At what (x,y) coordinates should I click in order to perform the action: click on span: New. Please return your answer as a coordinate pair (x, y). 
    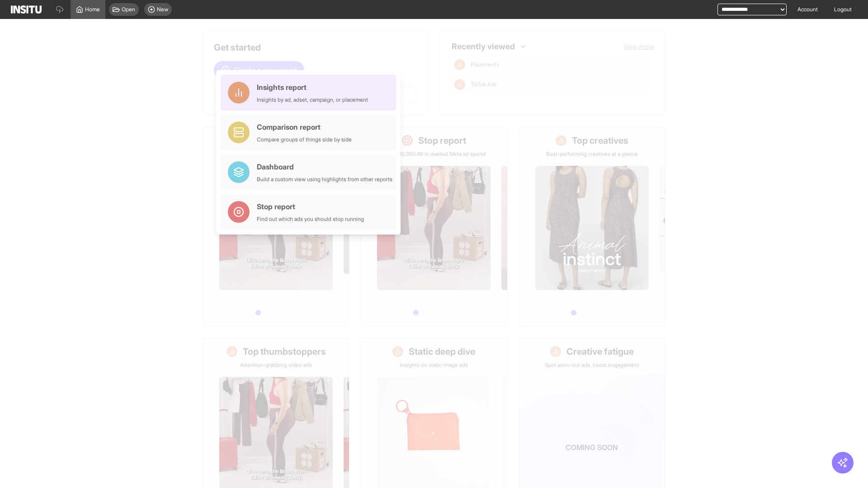
    Looking at the image, I should click on (162, 9).